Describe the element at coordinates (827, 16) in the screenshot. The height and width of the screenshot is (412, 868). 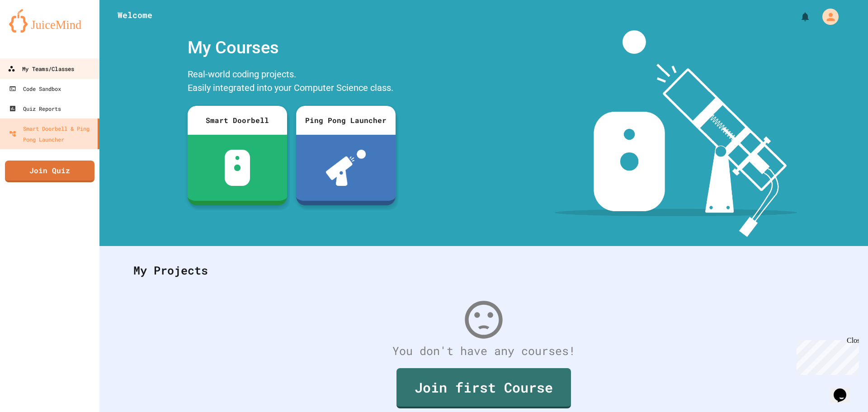
I see `div: My Account` at that location.